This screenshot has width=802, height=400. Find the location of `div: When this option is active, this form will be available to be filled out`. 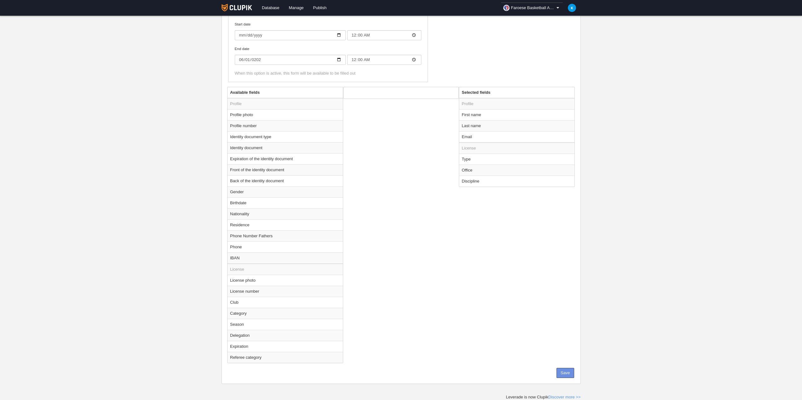

div: When this option is active, this form will be available to be filled out is located at coordinates (328, 73).